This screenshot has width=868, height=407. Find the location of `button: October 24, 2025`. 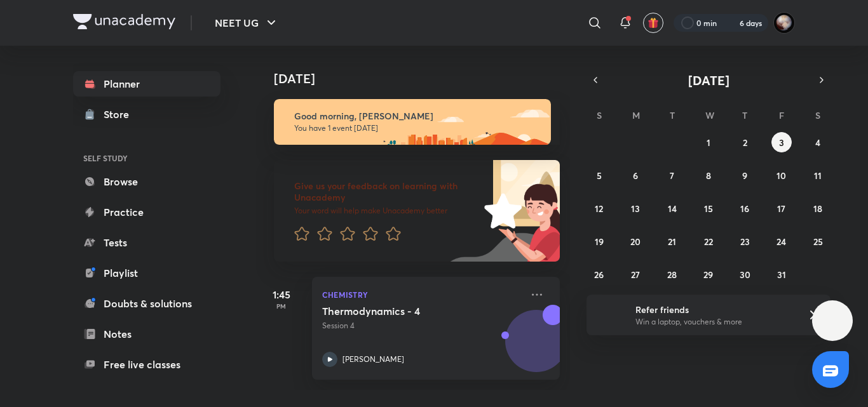

button: October 24, 2025 is located at coordinates (781, 241).